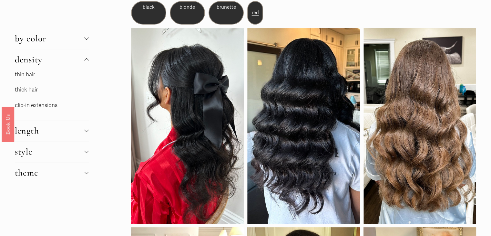 Image resolution: width=491 pixels, height=236 pixels. What do you see at coordinates (52, 130) in the screenshot?
I see `button: length` at bounding box center [52, 130].